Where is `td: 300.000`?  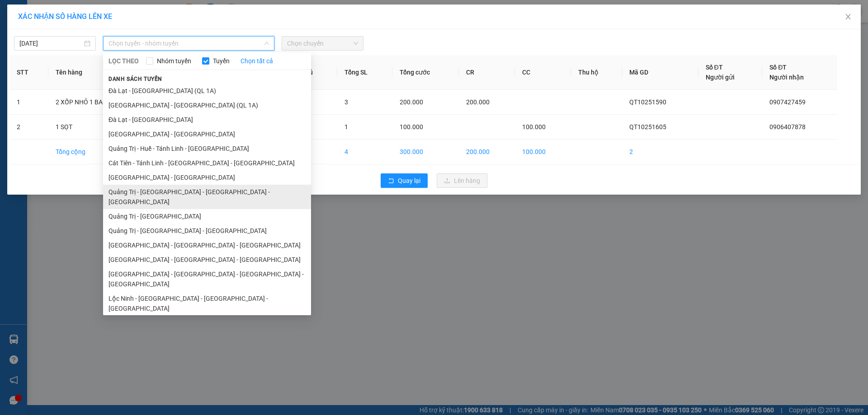 td: 300.000 is located at coordinates (425, 152).